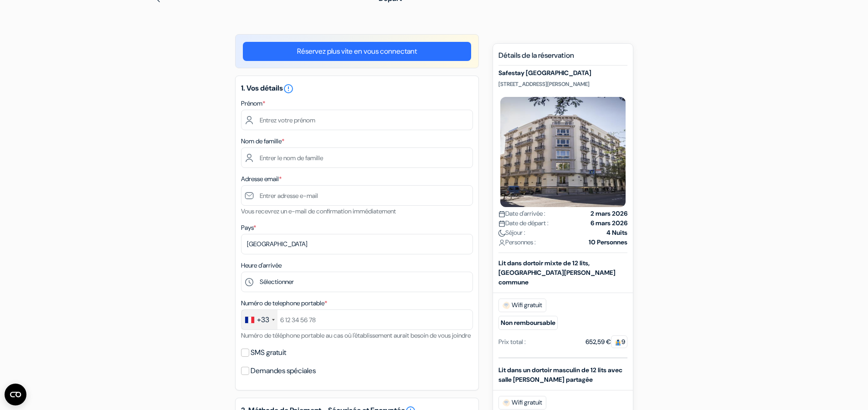  Describe the element at coordinates (269, 353) in the screenshot. I see `label: SMS gratuit` at that location.